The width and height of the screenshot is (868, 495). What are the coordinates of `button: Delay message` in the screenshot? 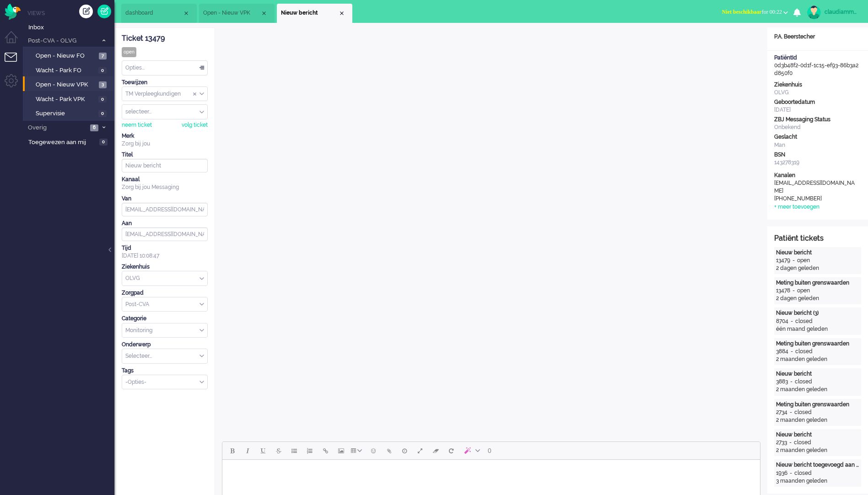 It's located at (405, 450).